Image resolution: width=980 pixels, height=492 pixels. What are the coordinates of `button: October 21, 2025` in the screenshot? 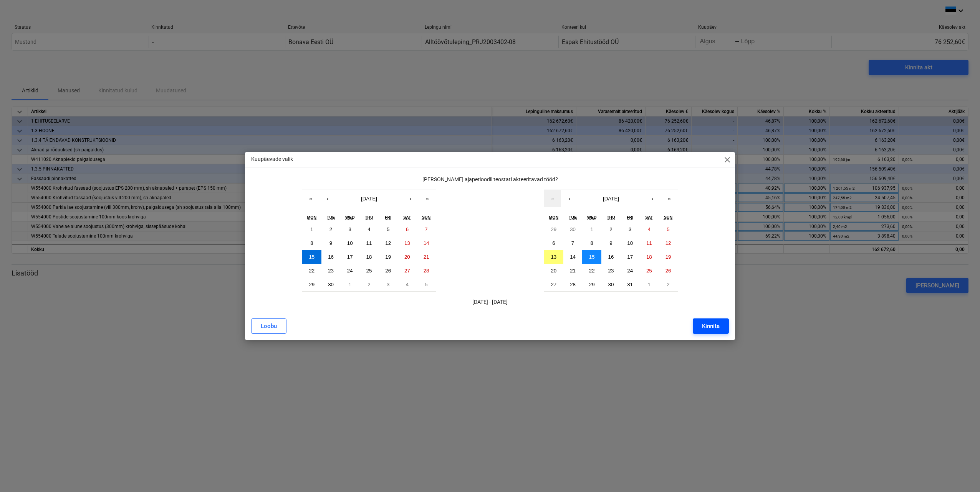 It's located at (573, 271).